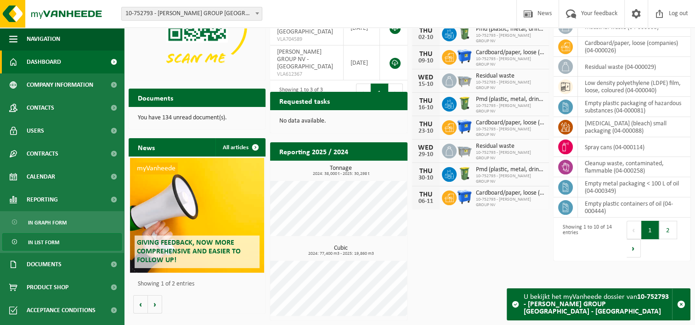 This screenshot has width=695, height=325. What do you see at coordinates (634, 67) in the screenshot?
I see `td: residual waste (04-000029)` at bounding box center [634, 67].